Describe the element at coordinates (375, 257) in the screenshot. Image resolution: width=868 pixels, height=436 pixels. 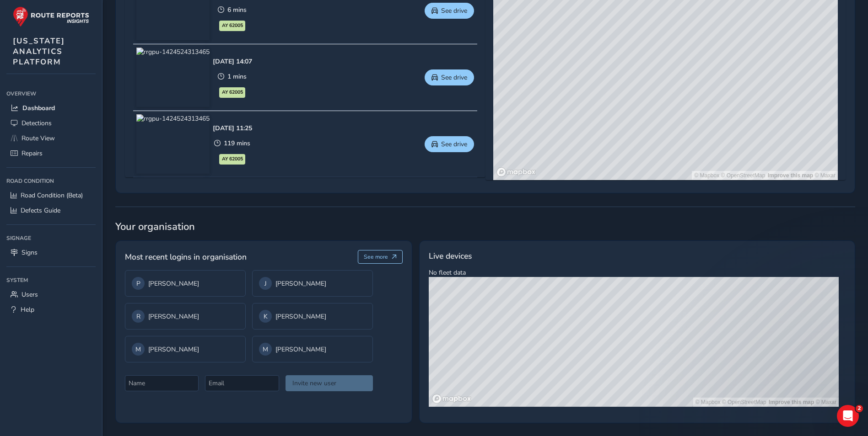
I see `span: See more` at that location.